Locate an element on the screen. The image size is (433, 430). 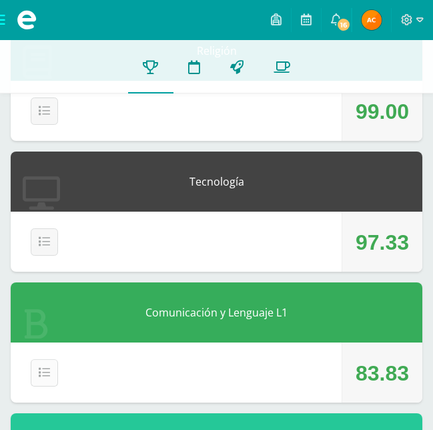
div: 97.33 is located at coordinates (382, 242).